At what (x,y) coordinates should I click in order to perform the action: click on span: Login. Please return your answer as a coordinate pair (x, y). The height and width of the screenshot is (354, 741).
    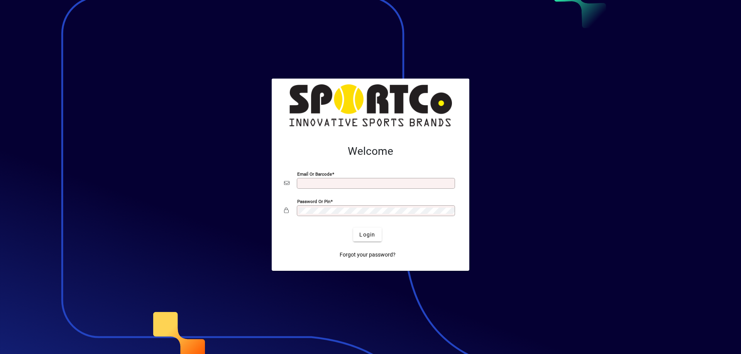
    Looking at the image, I should click on (367, 235).